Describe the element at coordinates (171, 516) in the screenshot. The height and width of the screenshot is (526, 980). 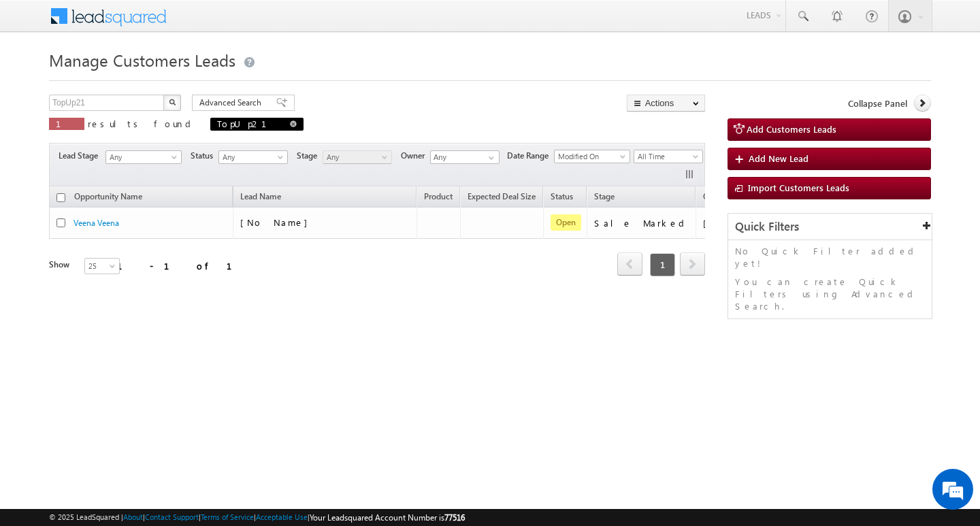
I see `a: Contact Support` at that location.